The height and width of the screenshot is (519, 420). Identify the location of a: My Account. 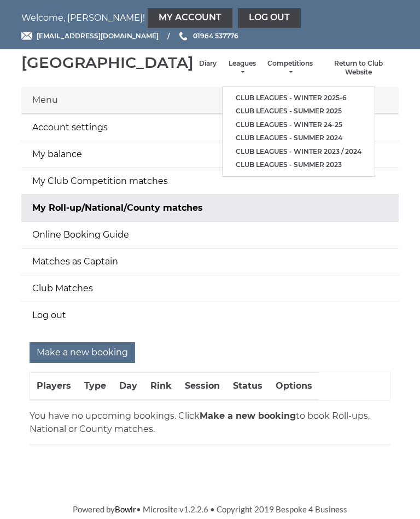
(190, 18).